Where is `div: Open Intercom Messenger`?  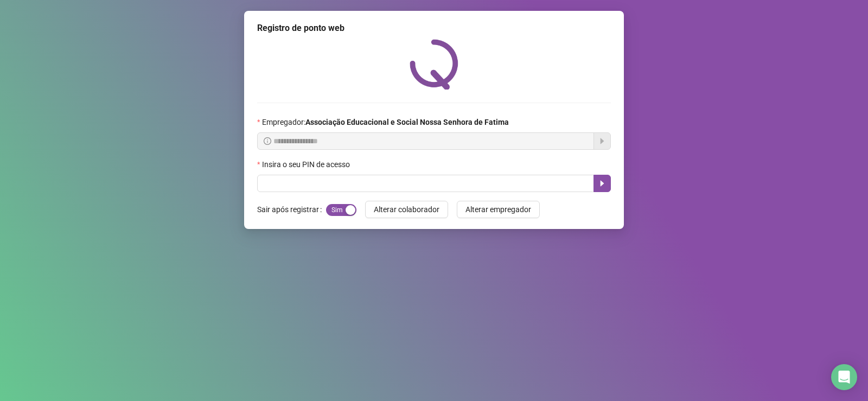
div: Open Intercom Messenger is located at coordinates (844, 377).